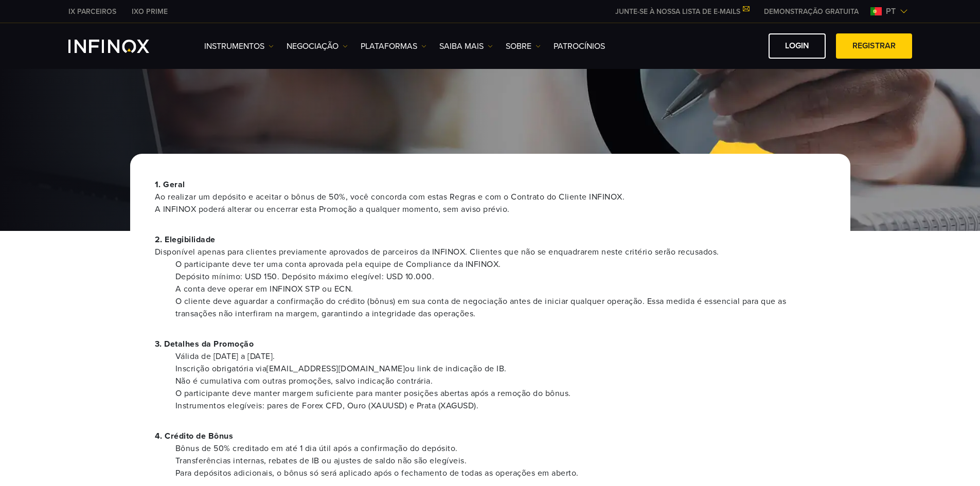 The height and width of the screenshot is (486, 980). What do you see at coordinates (501, 449) in the screenshot?
I see `li: Bônus de 50% creditado em até 1 dia útil após a confirmação do depósito.` at bounding box center [501, 449].